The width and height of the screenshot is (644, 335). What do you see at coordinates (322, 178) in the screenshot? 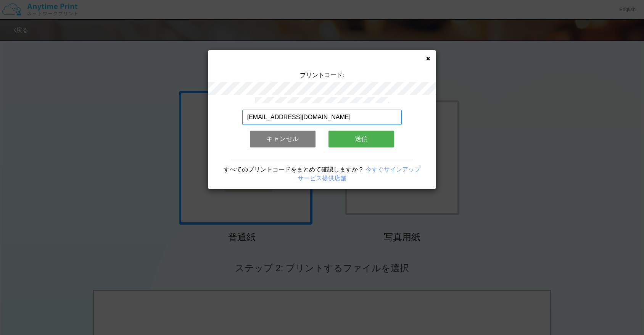
I see `a: サービス提供店舗` at bounding box center [322, 178].